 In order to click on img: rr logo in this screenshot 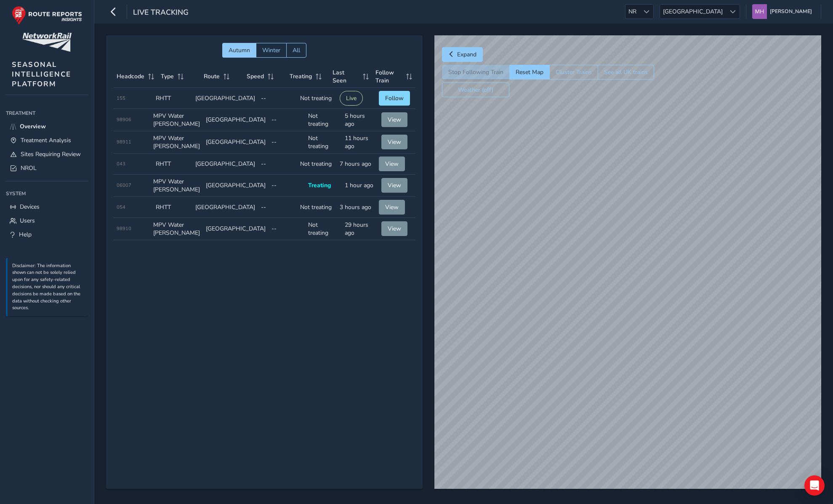, I will do `click(46, 15)`.